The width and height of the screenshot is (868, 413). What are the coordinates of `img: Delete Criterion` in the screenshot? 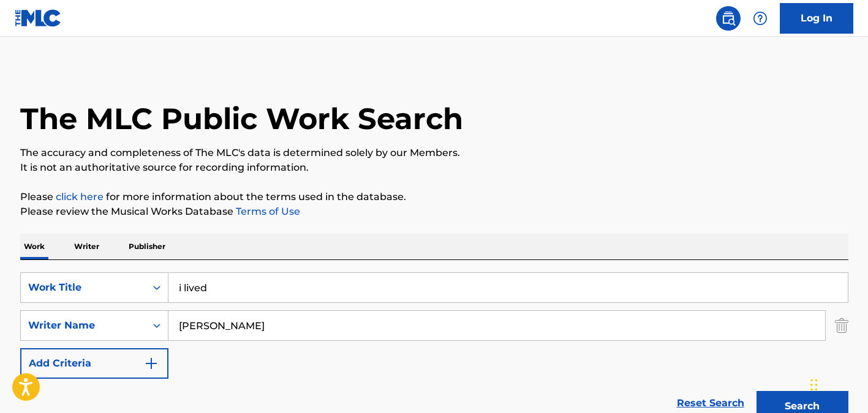 It's located at (842, 325).